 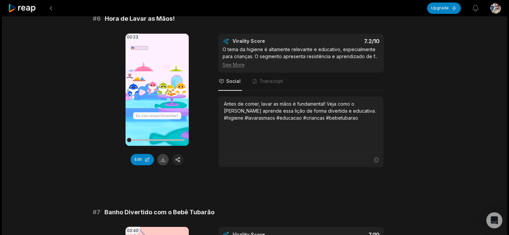 What do you see at coordinates (301, 57) in the screenshot?
I see `div: O tema da higiene é altamente relevante e educativo, especialmente para crianças. O segmento apre...` at bounding box center [301, 57].